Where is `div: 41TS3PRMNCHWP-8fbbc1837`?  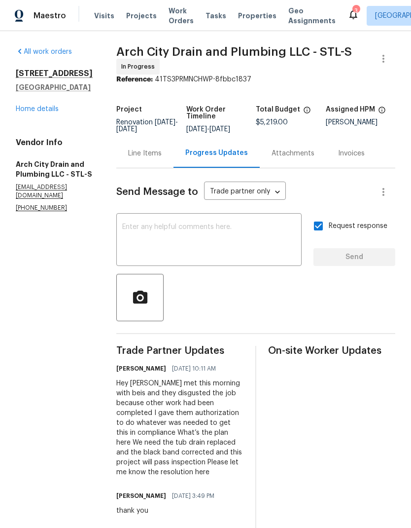 div: 41TS3PRMNCHWP-8fbbc1837 is located at coordinates (256, 79).